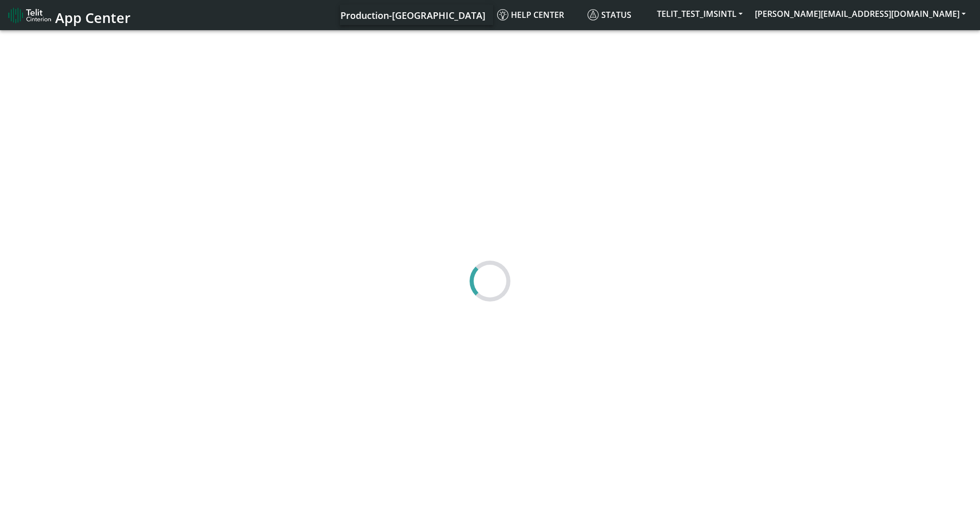  I want to click on a: Help center, so click(538, 15).